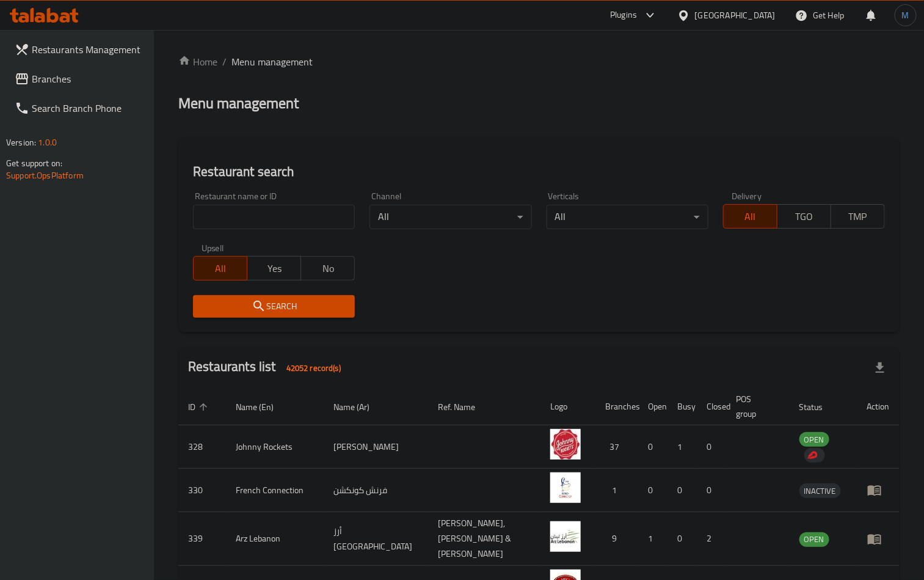 The width and height of the screenshot is (924, 580). I want to click on span: Yes, so click(274, 269).